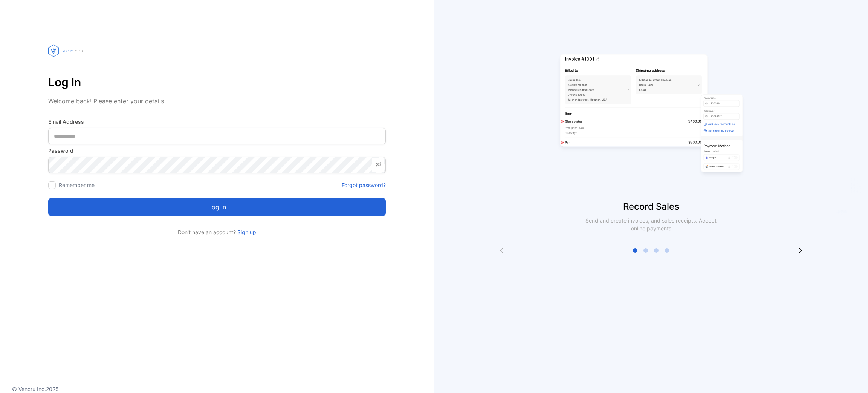 The width and height of the screenshot is (868, 393). I want to click on label: Password, so click(217, 150).